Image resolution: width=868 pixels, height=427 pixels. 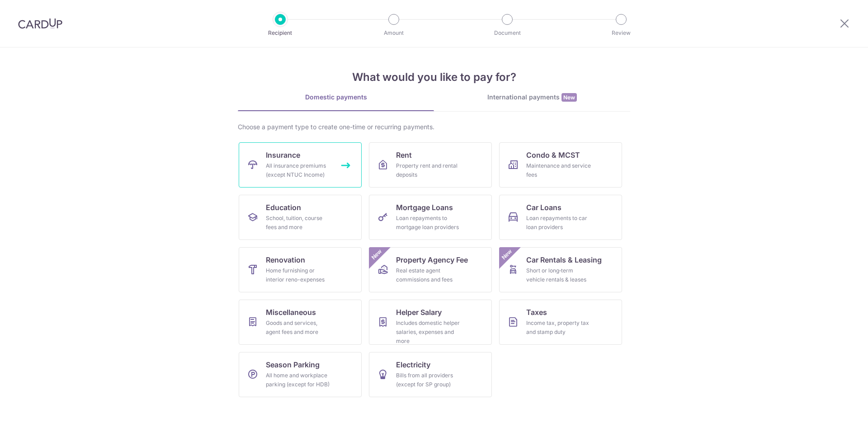 What do you see at coordinates (532, 97) in the screenshot?
I see `div: International payments` at bounding box center [532, 97].